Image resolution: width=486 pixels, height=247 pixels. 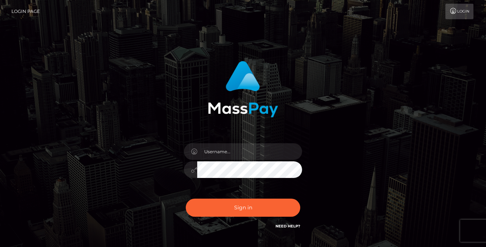 What do you see at coordinates (25, 11) in the screenshot?
I see `a: Login Page` at bounding box center [25, 11].